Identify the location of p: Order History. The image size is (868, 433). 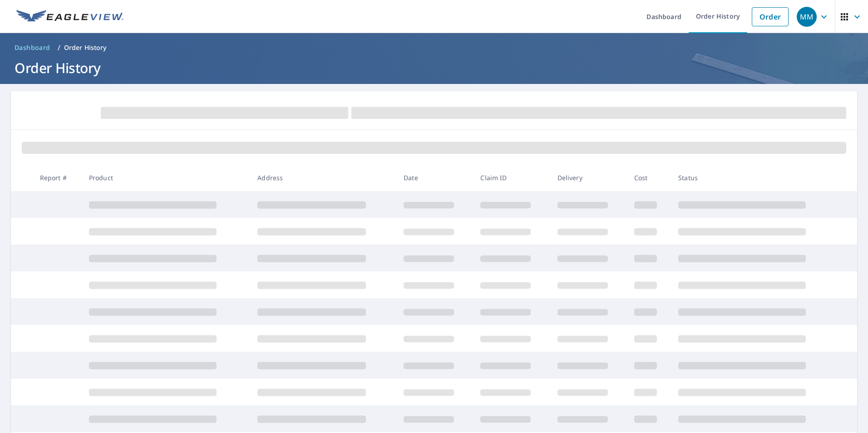
(86, 47).